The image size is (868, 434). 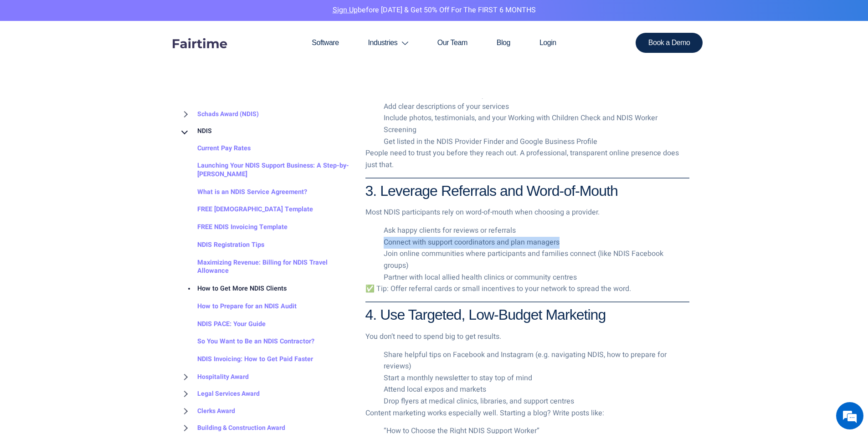 I want to click on a: Our Team, so click(x=452, y=43).